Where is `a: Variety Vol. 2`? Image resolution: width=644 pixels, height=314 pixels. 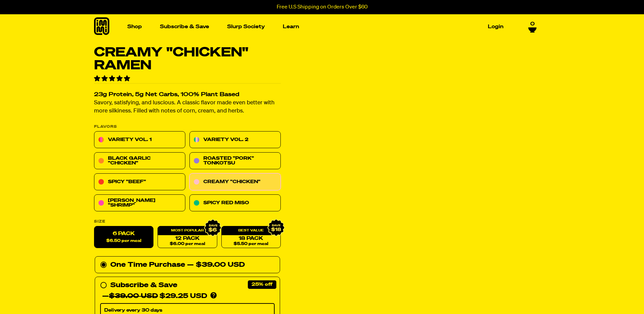 a: Variety Vol. 2 is located at coordinates (235, 140).